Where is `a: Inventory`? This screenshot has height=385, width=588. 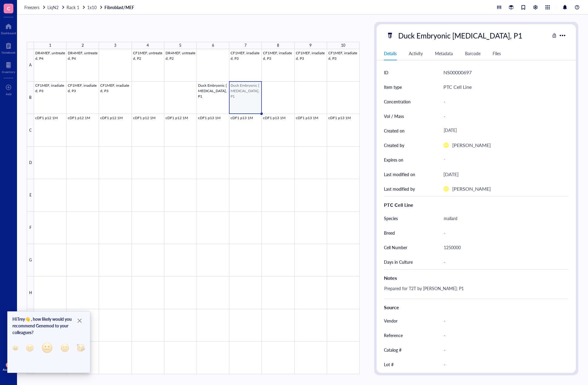 a: Inventory is located at coordinates (8, 67).